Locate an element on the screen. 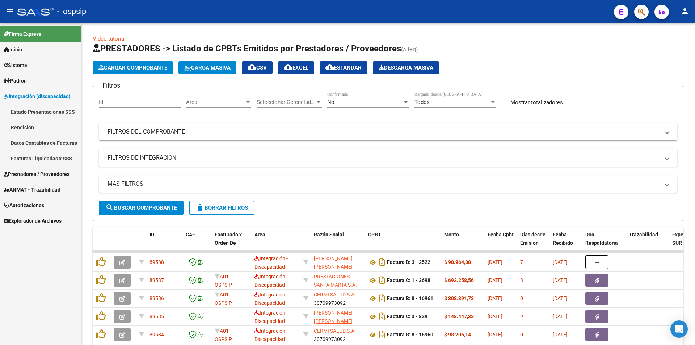 This screenshot has width=695, height=345. datatable-header-cell: Monto is located at coordinates (463, 243).